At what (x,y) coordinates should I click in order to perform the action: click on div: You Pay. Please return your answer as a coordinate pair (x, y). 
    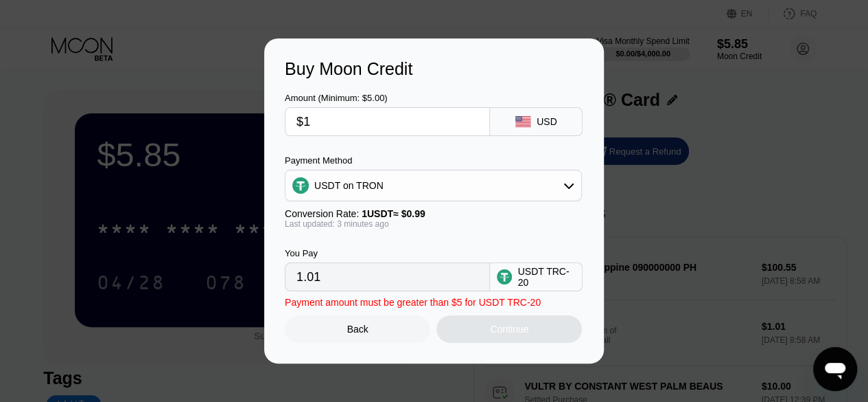
    Looking at the image, I should click on (387, 253).